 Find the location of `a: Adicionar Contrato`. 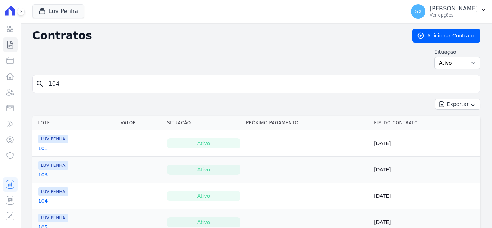

a: Adicionar Contrato is located at coordinates (447, 36).